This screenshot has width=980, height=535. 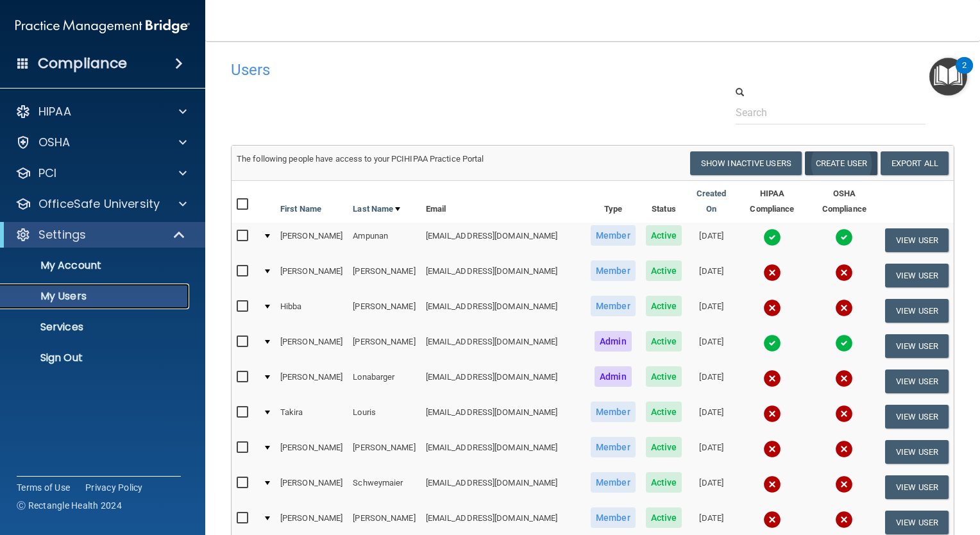 I want to click on button: Show Inactive Users, so click(x=746, y=163).